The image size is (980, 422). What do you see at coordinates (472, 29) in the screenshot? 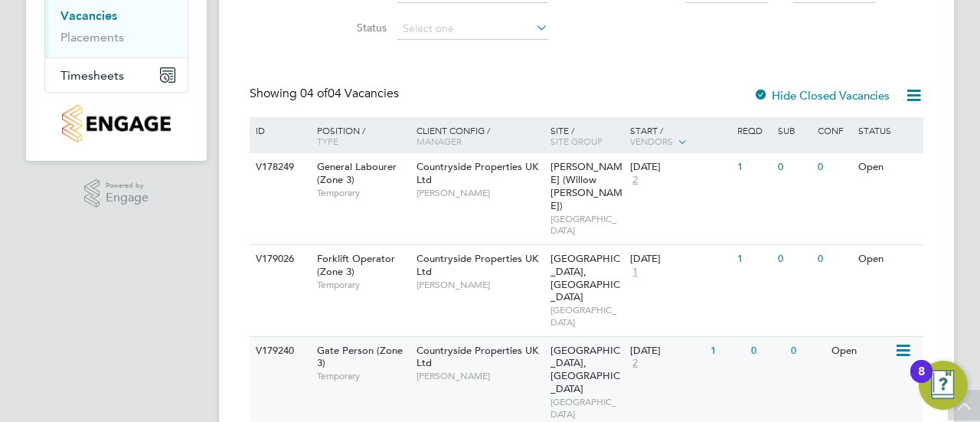
I see `input: Select one` at bounding box center [472, 29].